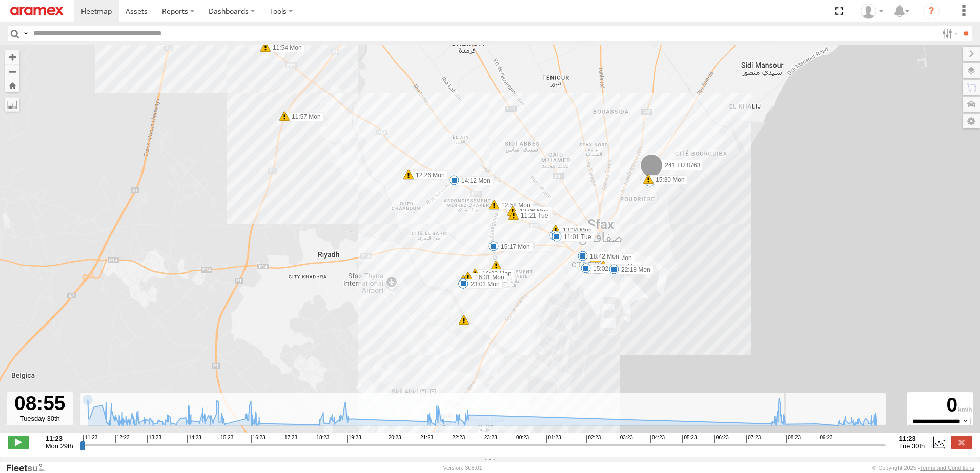  What do you see at coordinates (573, 236) in the screenshot?
I see `label: 10:30 Tue` at bounding box center [573, 236].